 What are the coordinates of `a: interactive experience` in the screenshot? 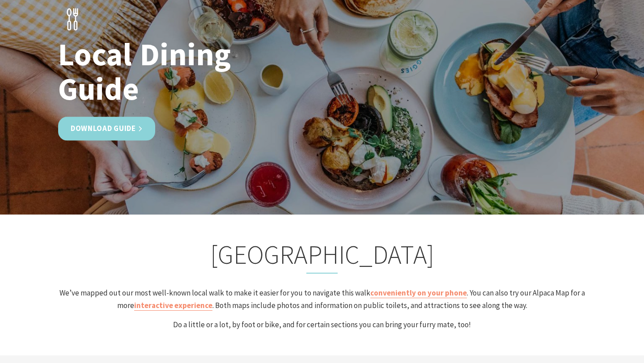 It's located at (173, 306).